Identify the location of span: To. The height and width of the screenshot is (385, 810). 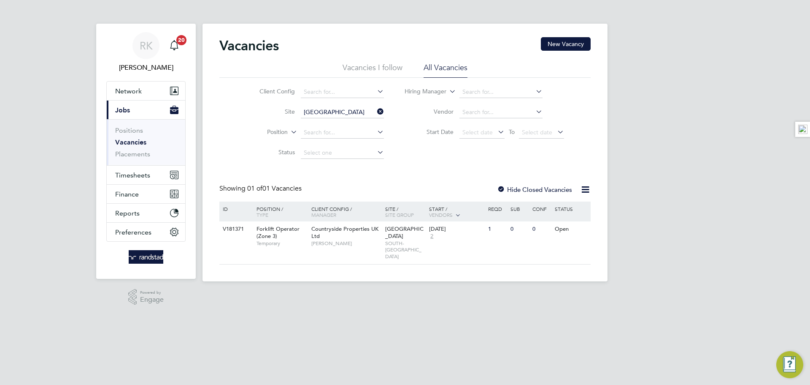
(512, 132).